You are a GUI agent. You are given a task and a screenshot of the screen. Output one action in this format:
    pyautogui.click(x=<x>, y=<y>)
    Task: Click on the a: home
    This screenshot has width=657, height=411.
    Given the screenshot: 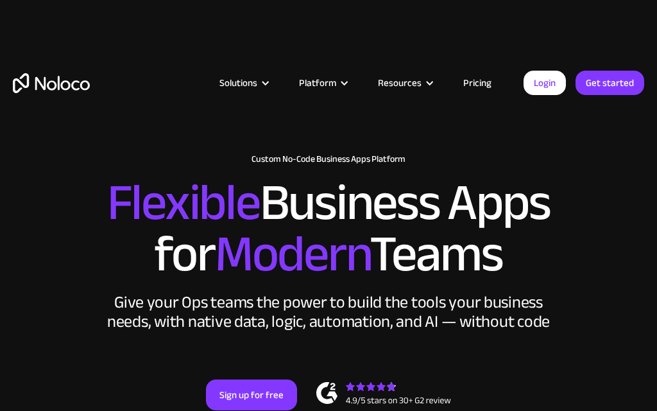 What is the action you would take?
    pyautogui.click(x=51, y=83)
    